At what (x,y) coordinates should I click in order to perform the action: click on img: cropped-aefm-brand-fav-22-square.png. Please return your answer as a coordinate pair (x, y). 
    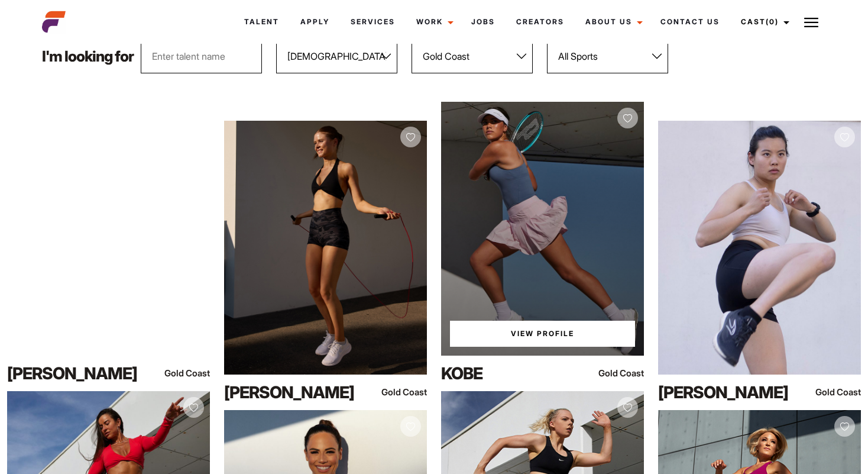
    Looking at the image, I should click on (54, 22).